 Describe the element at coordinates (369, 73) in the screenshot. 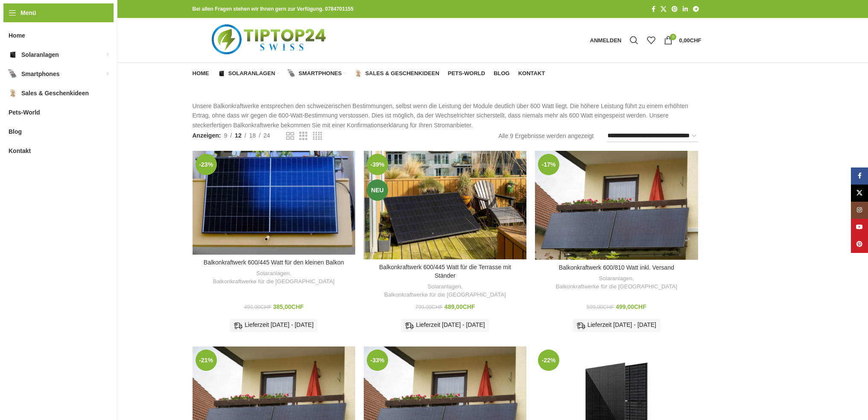

I see `div: Hauptnavigation` at that location.